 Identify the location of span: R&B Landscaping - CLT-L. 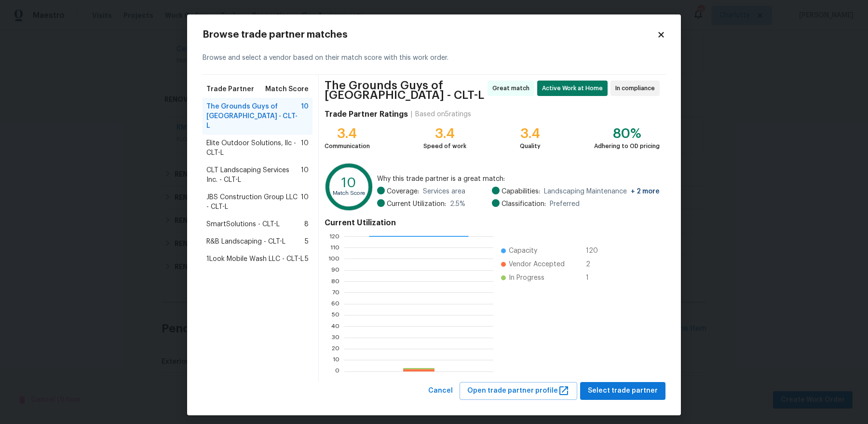
(246, 241).